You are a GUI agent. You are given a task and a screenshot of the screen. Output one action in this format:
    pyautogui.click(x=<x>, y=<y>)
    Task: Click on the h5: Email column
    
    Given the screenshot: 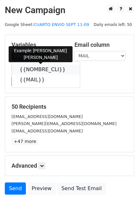 What is the action you would take?
    pyautogui.click(x=101, y=45)
    